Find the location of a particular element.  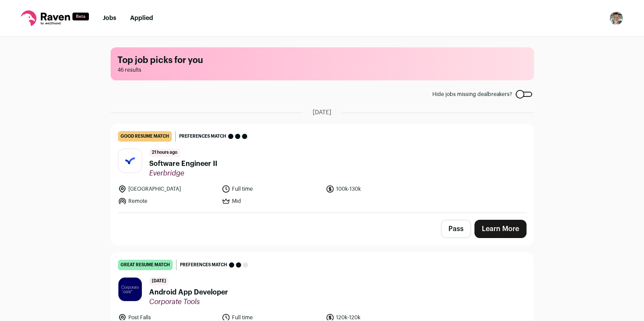

li: 100k-130k is located at coordinates (375, 189).